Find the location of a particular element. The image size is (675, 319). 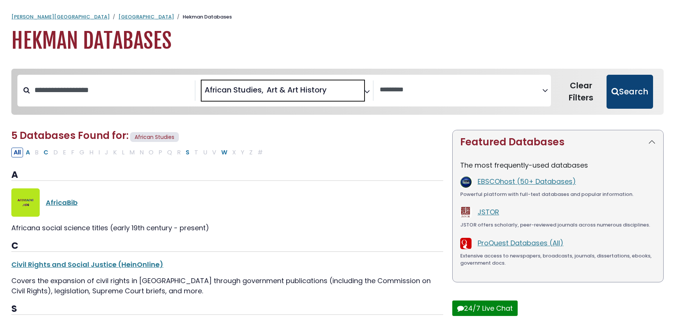

h3: C is located at coordinates (227, 246).